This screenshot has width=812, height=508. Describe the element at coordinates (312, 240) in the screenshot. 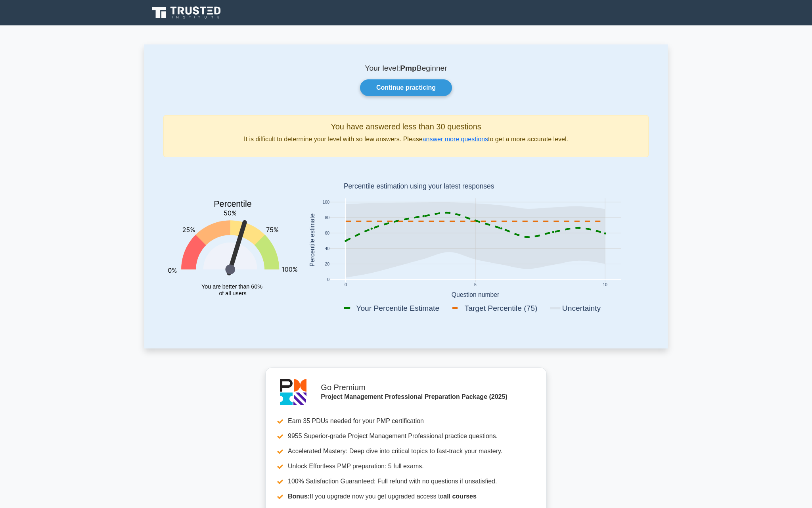

I see `text: Percentile estimate` at that location.